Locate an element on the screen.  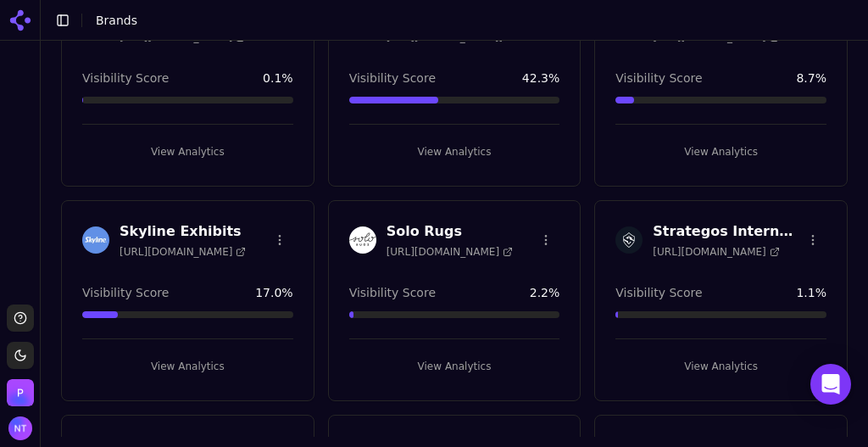
button: Open user button is located at coordinates (20, 428).